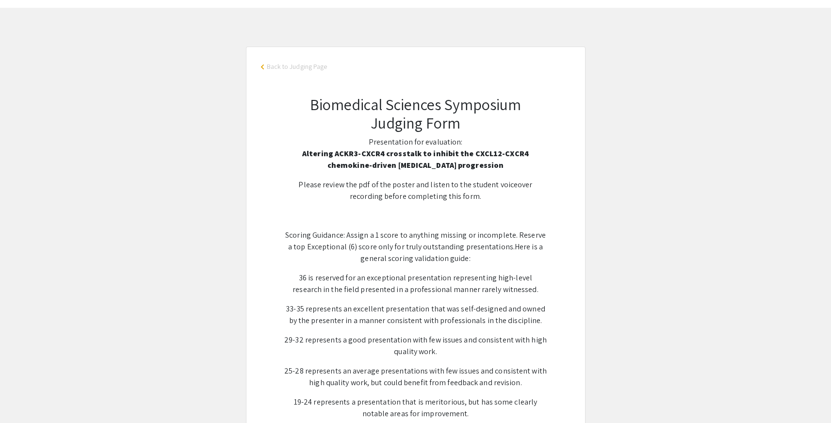  Describe the element at coordinates (415, 241) in the screenshot. I see `span: Scoring Guidance: Assign a 1 score to anything missing or incomplete. Reserve a top Exceptional (...` at that location.